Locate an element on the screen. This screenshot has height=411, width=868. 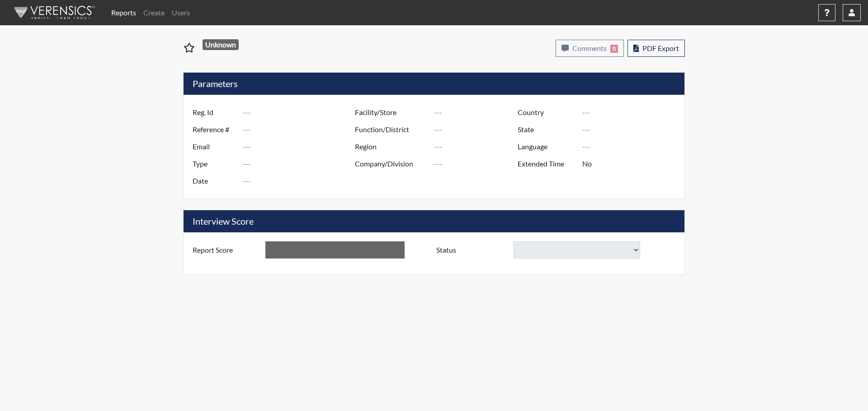
label: Language is located at coordinates (546, 147).